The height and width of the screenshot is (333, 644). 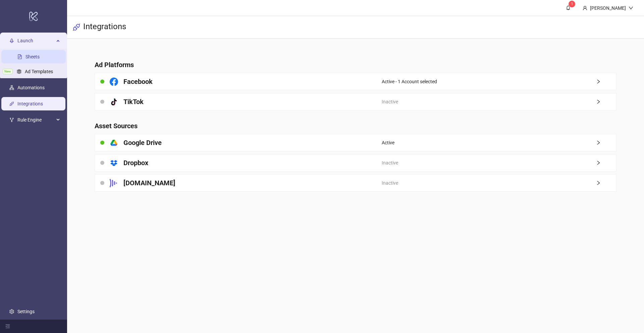 I want to click on span: Rule Engine, so click(x=36, y=120).